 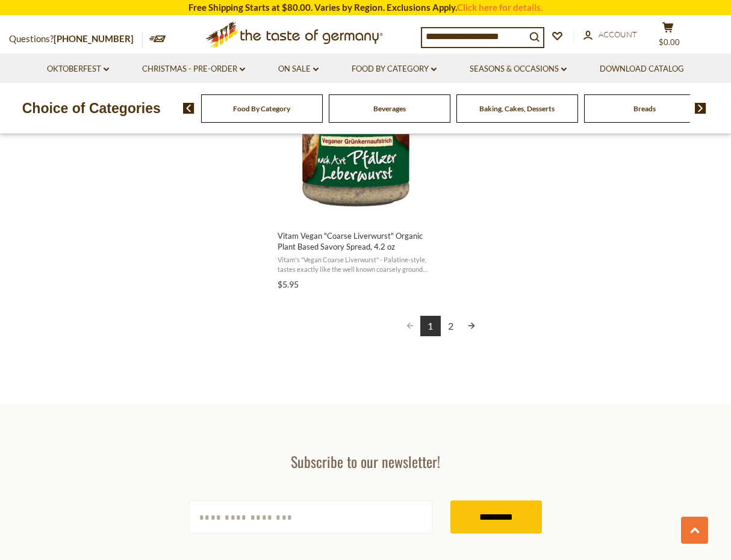 What do you see at coordinates (431, 326) in the screenshot?
I see `a: 1` at bounding box center [431, 326].